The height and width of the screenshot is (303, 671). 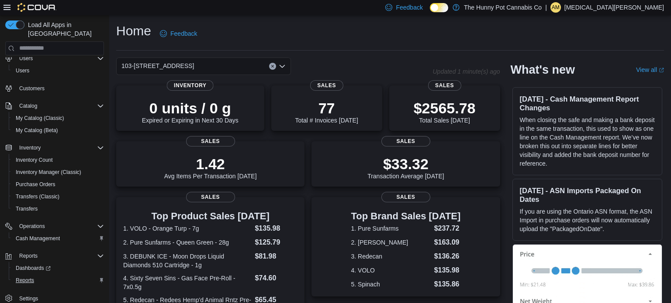 I want to click on dt: 1. VOLO - Orange Turp - 7g, so click(x=187, y=229).